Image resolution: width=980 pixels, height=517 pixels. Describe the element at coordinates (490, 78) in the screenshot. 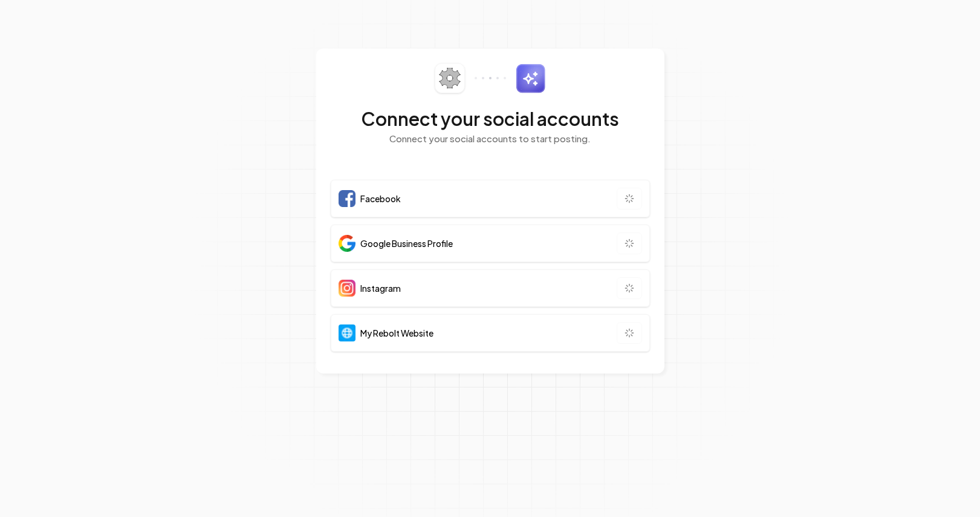

I see `img: connector-dots.svg` at that location.